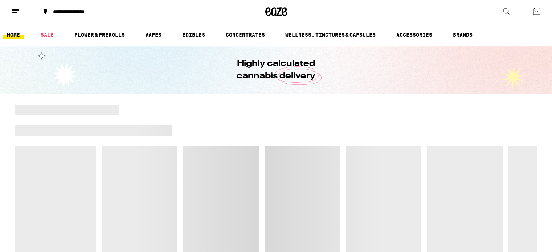 This screenshot has height=252, width=552. I want to click on a: EDIBLES, so click(193, 35).